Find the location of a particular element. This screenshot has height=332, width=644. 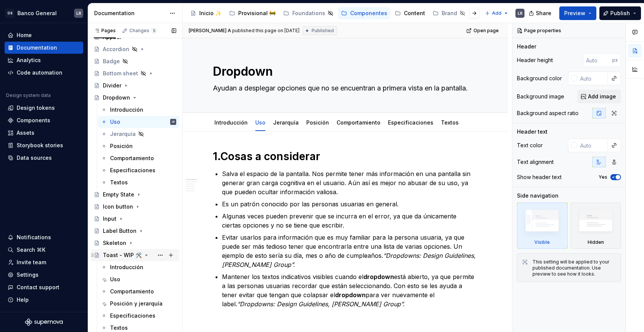

div: Header is located at coordinates (526, 47).